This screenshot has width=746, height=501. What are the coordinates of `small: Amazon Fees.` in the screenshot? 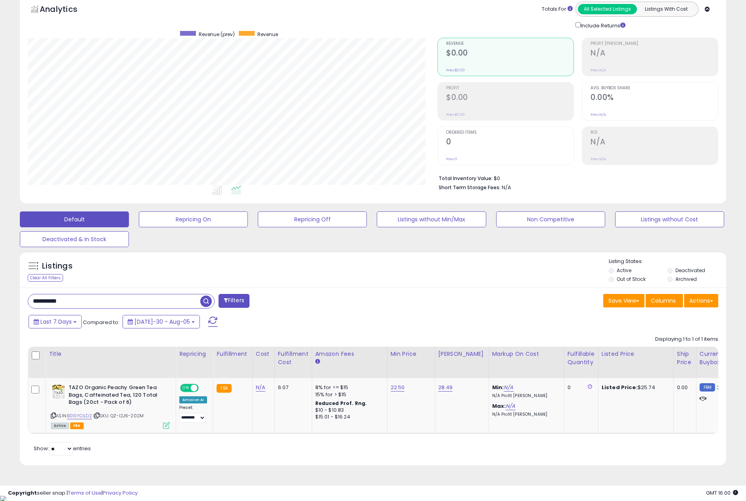 It's located at (318, 362).